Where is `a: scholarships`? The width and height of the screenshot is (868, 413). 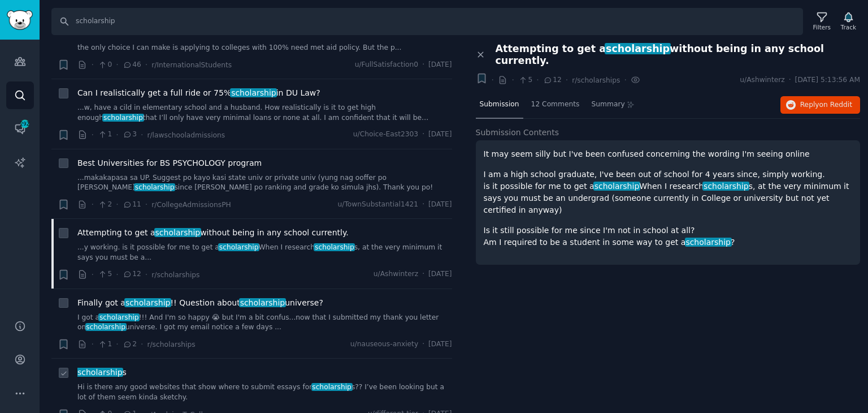 a: scholarships is located at coordinates (102, 372).